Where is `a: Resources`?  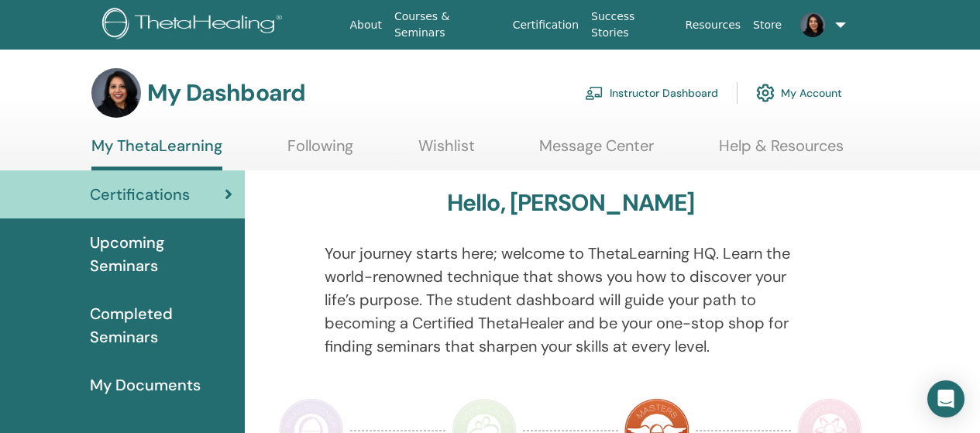
a: Resources is located at coordinates (713, 25).